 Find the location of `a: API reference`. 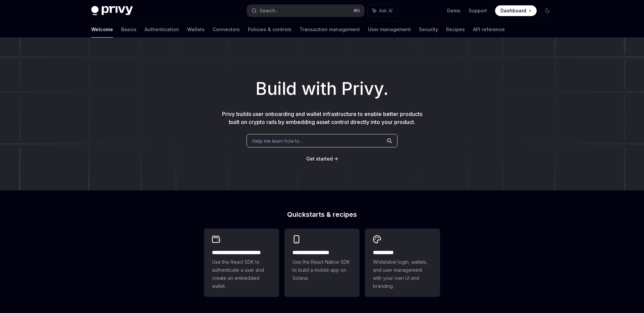

a: API reference is located at coordinates (489, 29).